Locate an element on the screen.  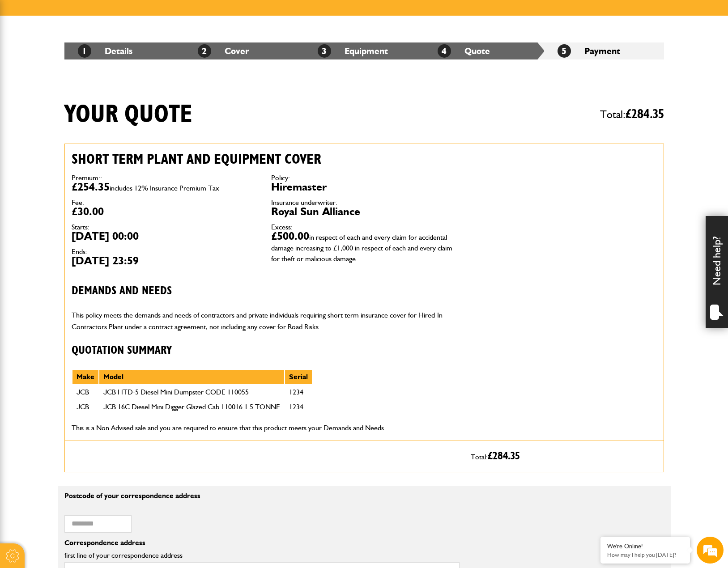
span: in respect of each and every claim for accidental damage increasing to £1,000 in respect of each ... is located at coordinates (362, 248).